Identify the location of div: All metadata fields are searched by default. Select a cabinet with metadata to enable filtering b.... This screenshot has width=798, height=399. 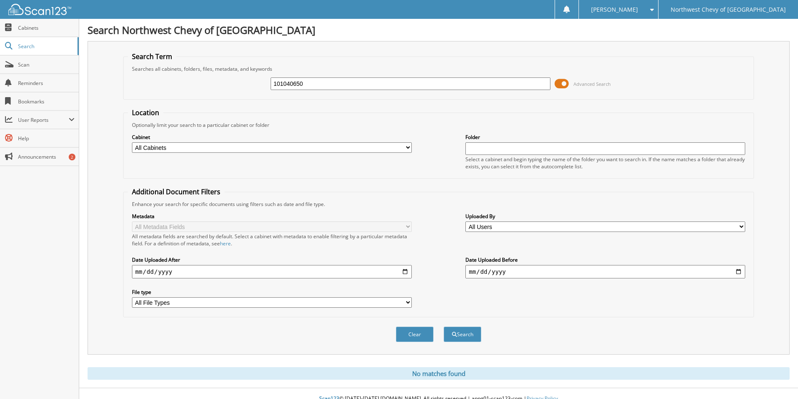
(272, 240).